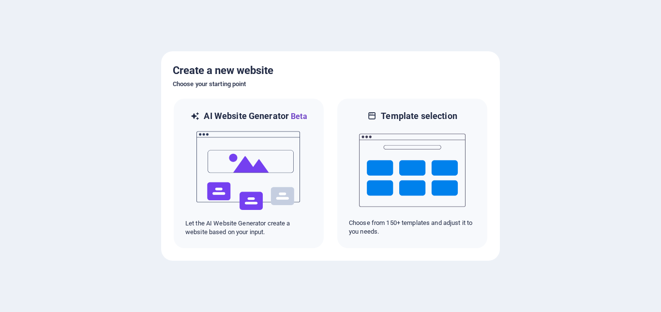 The height and width of the screenshot is (312, 661). Describe the element at coordinates (298, 116) in the screenshot. I see `span: Beta` at that location.